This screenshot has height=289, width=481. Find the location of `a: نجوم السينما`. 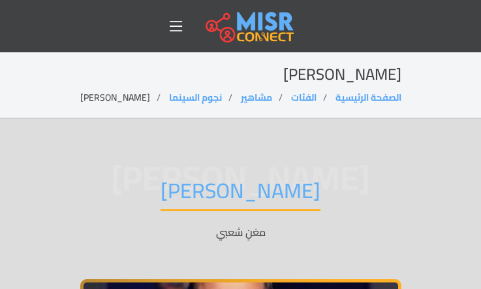

a: نجوم السينما is located at coordinates (195, 97).